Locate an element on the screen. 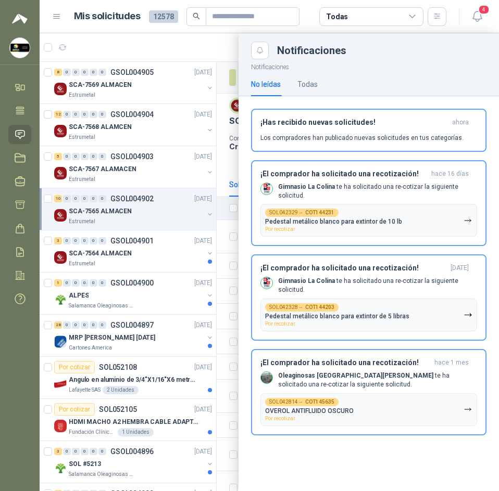  button: Close is located at coordinates (260, 50).